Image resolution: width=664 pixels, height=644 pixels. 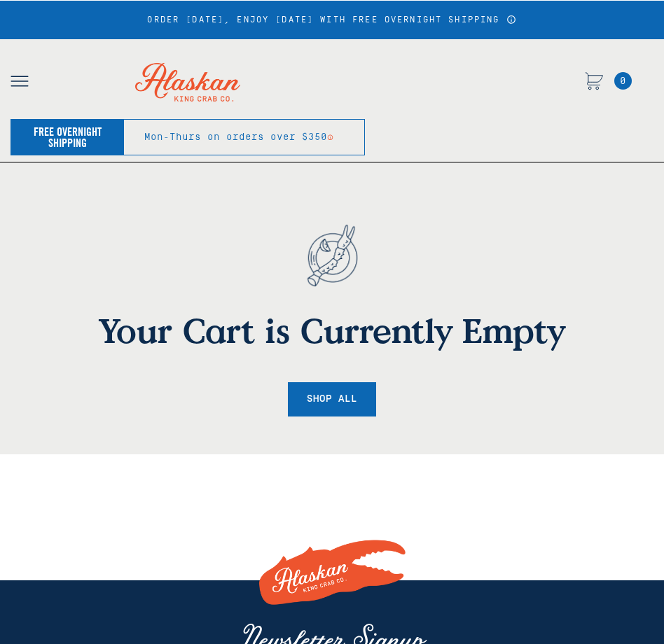 What do you see at coordinates (188, 82) in the screenshot?
I see `img: Alaskan King Crab Co. logo` at bounding box center [188, 82].